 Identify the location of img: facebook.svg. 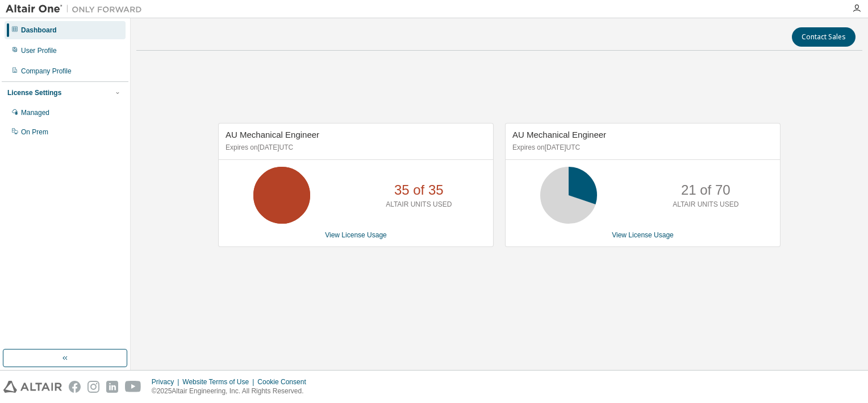
(75, 386).